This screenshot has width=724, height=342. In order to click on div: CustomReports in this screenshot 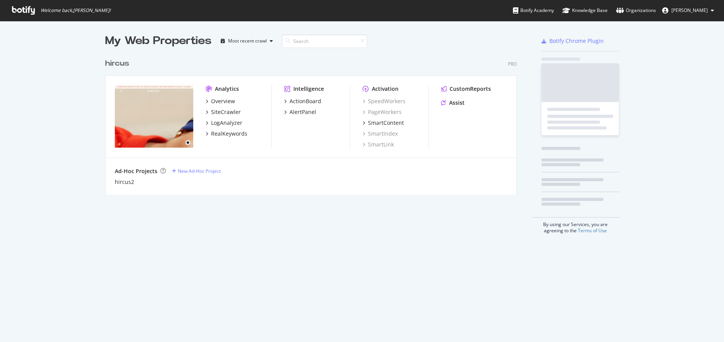, I will do `click(470, 89)`.